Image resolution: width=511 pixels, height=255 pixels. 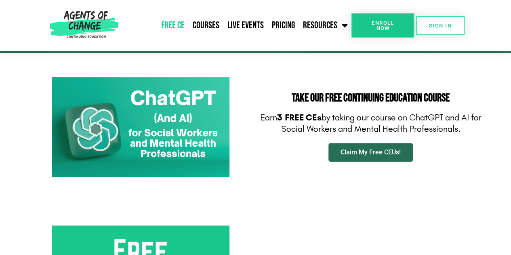 I want to click on a: Courses, so click(x=206, y=25).